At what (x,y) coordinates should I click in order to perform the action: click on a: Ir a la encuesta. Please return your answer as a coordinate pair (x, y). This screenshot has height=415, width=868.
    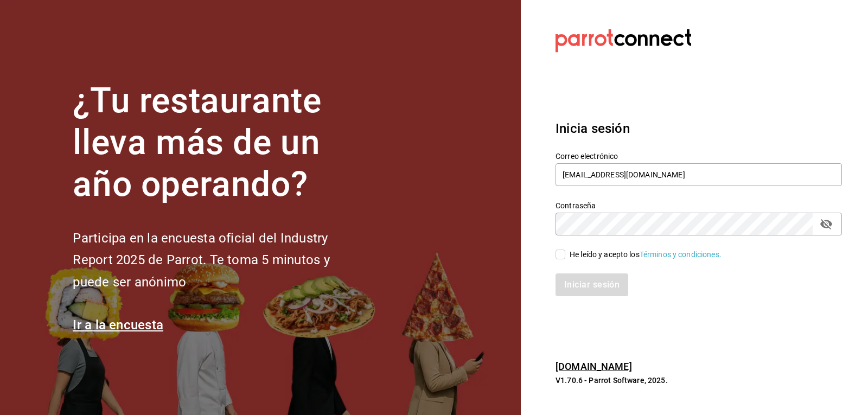
    Looking at the image, I should click on (118, 325).